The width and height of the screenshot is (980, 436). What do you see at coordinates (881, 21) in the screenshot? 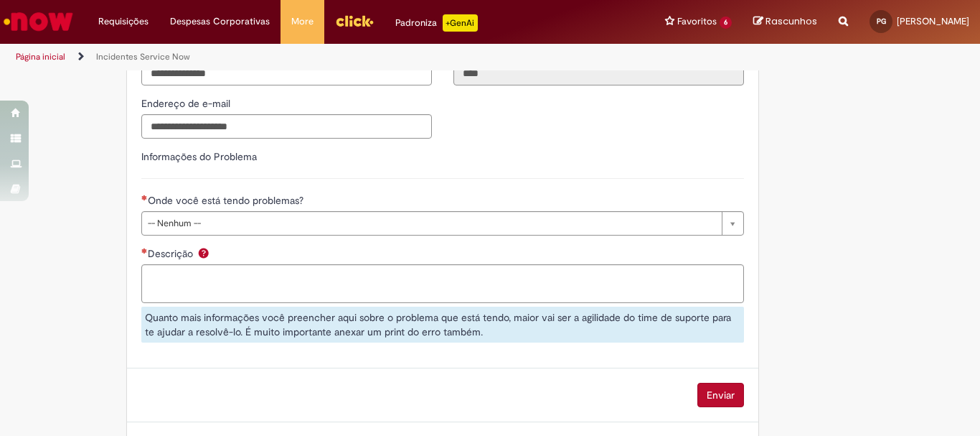
I see `span: PG` at bounding box center [881, 21].